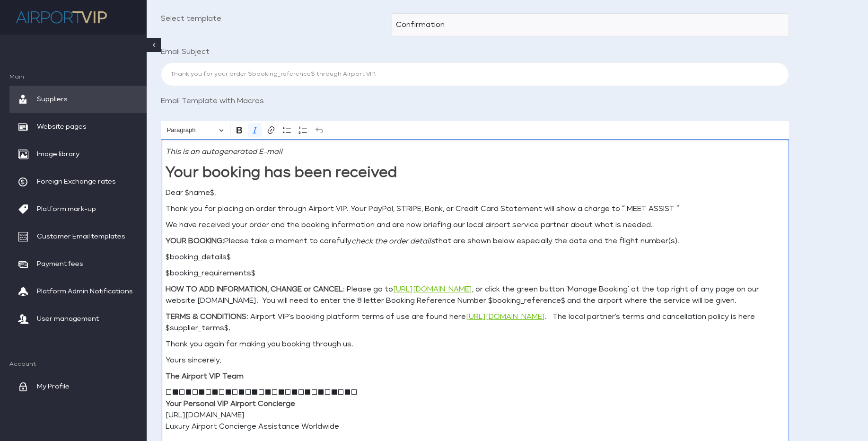  I want to click on span: Platform Admin Notifications, so click(85, 291).